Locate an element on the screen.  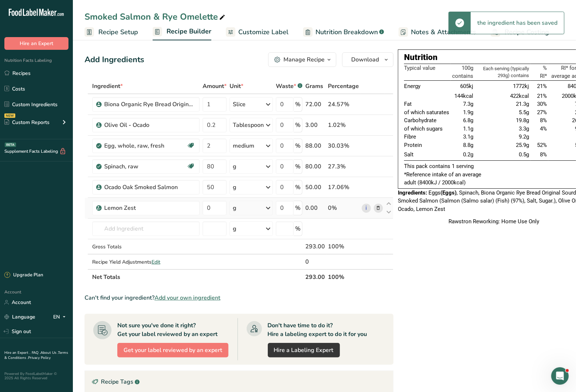
div: 88.00 is located at coordinates (315, 146).